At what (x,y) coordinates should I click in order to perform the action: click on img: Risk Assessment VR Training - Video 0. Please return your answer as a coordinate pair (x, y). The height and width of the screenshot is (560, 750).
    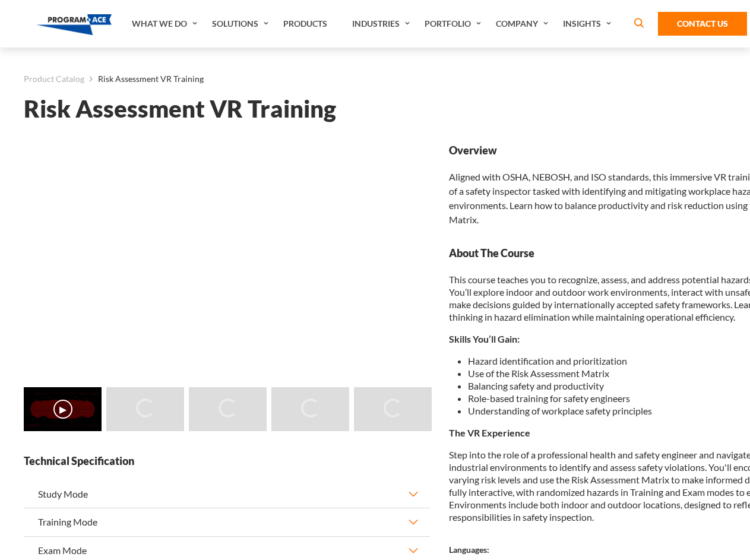
    Looking at the image, I should click on (62, 409).